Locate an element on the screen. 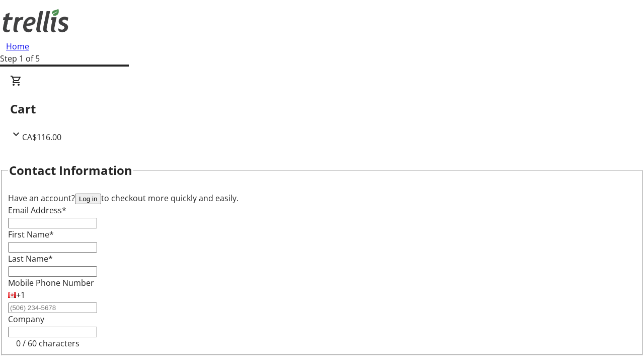 Image resolution: width=644 pixels, height=363 pixels. tr-character-limit: 0 / 60 characters is located at coordinates (48, 343).